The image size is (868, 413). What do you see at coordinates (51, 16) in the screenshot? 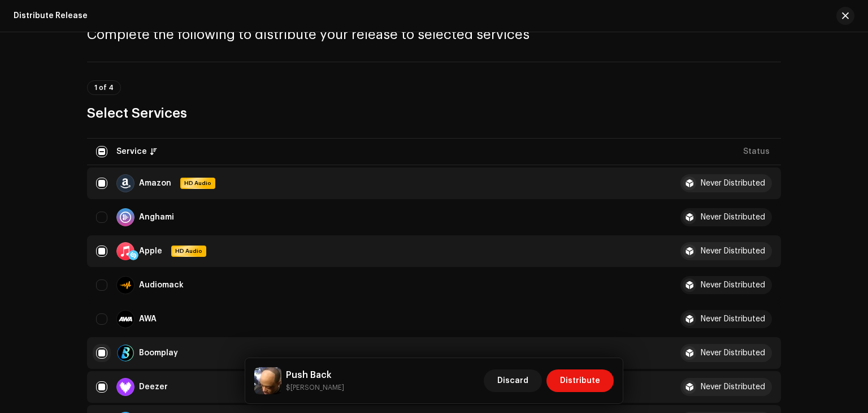
I see `div: Distribute Release` at bounding box center [51, 16].